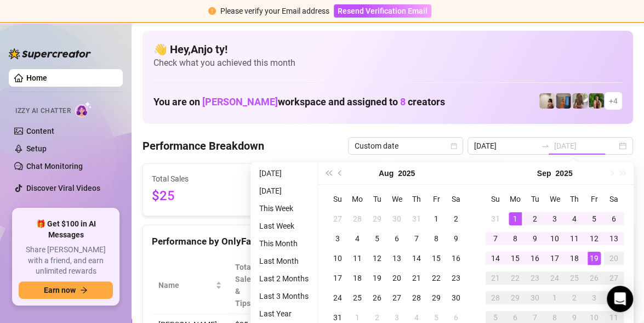 This screenshot has width=644, height=323. I want to click on div: 17, so click(555, 259).